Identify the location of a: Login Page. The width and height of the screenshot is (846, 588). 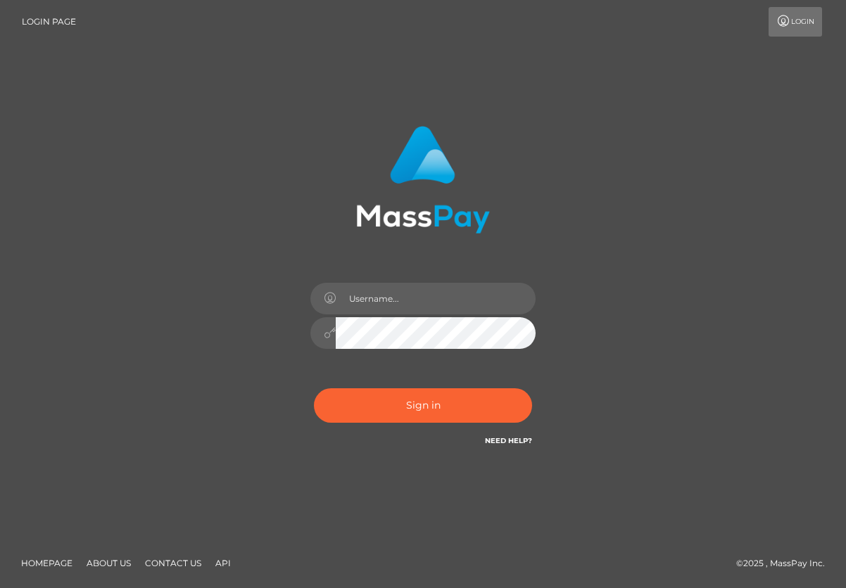
(49, 22).